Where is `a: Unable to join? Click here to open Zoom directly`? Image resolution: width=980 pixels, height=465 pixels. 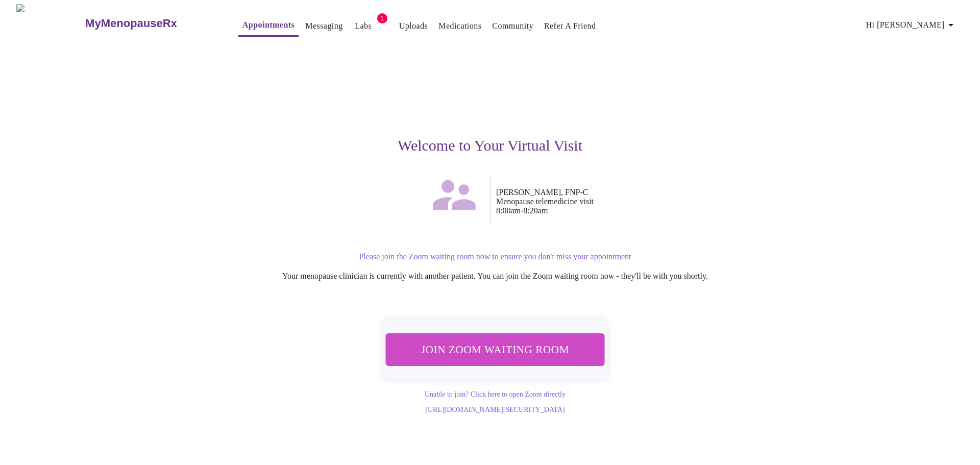
a: Unable to join? Click here to open Zoom directly is located at coordinates (495, 394).